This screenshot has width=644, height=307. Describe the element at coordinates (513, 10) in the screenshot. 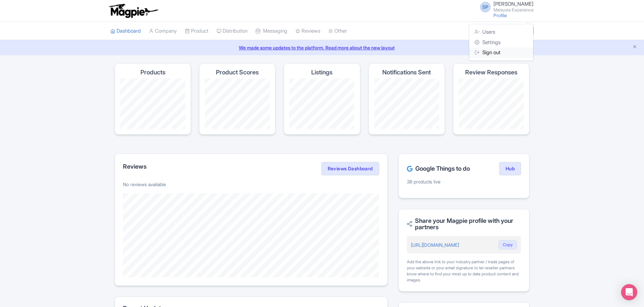

I see `small: Malaysia Experience` at that location.